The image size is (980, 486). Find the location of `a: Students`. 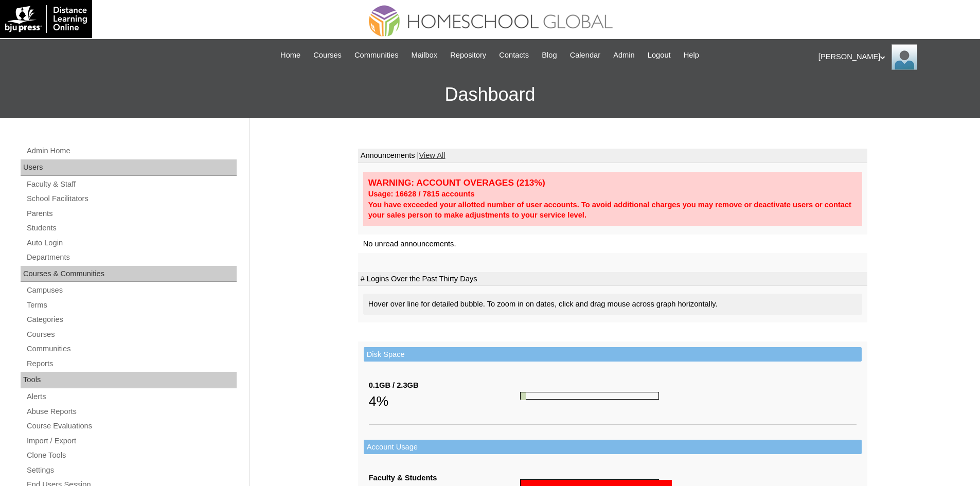

a: Students is located at coordinates (131, 228).